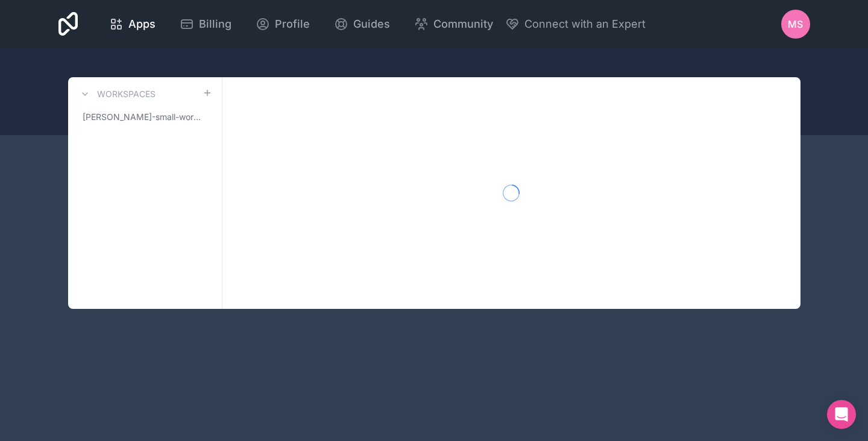  Describe the element at coordinates (842, 415) in the screenshot. I see `div: Open Intercom Messenger` at that location.